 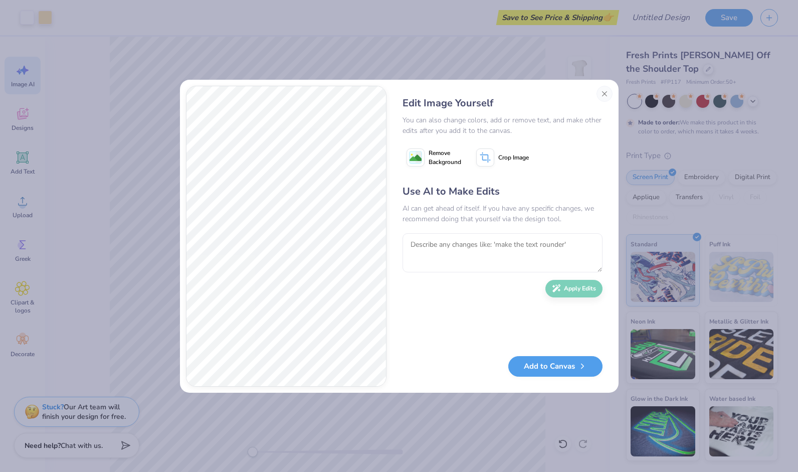 What do you see at coordinates (555, 366) in the screenshot?
I see `button: Add to Canvas` at bounding box center [555, 366].